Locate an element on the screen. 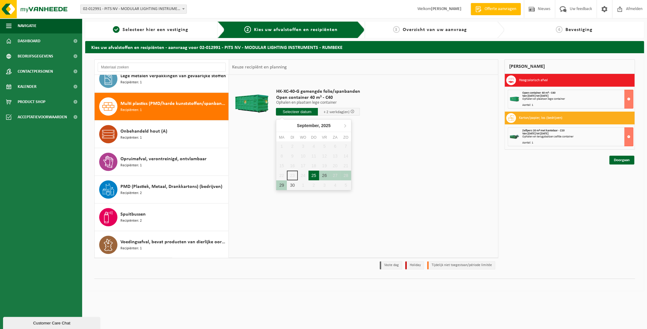  div: di is located at coordinates (292, 137).